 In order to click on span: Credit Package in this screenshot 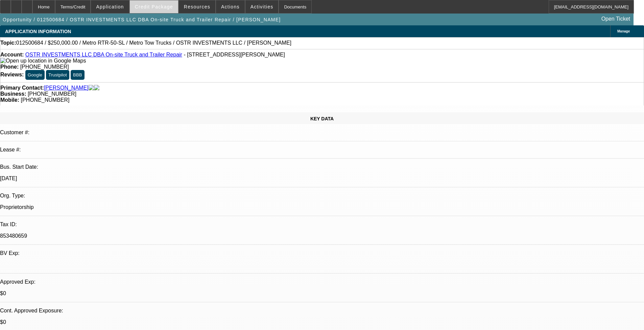, I will do `click(154, 6)`.